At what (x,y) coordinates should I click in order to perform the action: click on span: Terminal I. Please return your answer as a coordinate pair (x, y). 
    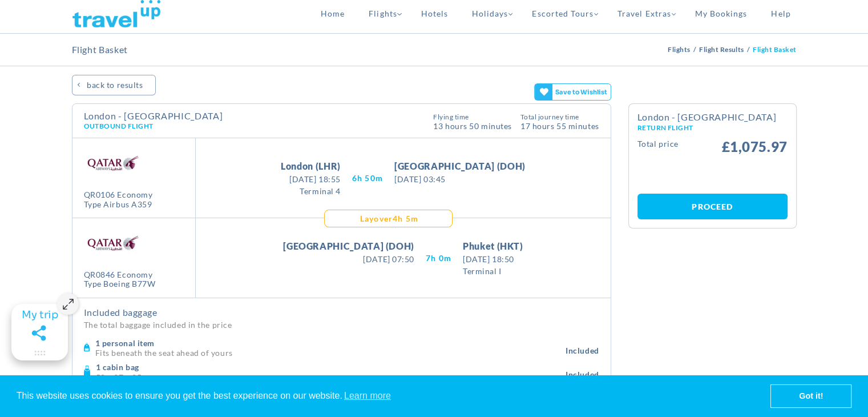
    Looking at the image, I should click on (493, 271).